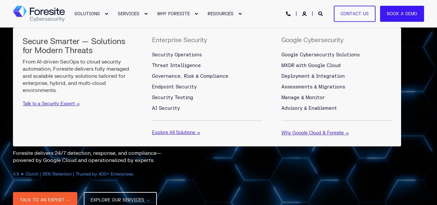 The height and width of the screenshot is (205, 437). I want to click on span: Deployment & Integration, so click(313, 76).